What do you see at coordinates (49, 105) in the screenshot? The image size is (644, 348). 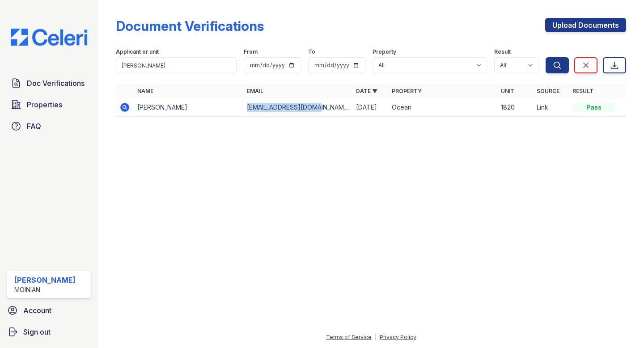 I see `a: Properties` at bounding box center [49, 105].